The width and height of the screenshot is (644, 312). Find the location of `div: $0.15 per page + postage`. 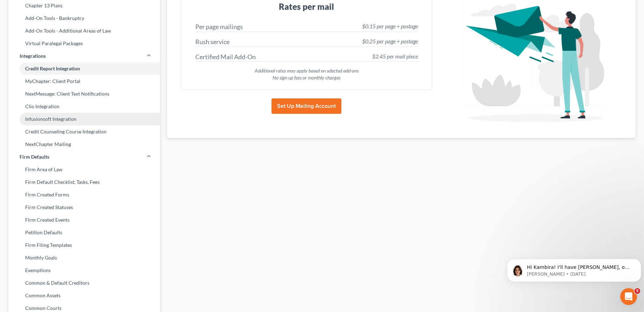

div: $0.15 per page + postage is located at coordinates (390, 26).